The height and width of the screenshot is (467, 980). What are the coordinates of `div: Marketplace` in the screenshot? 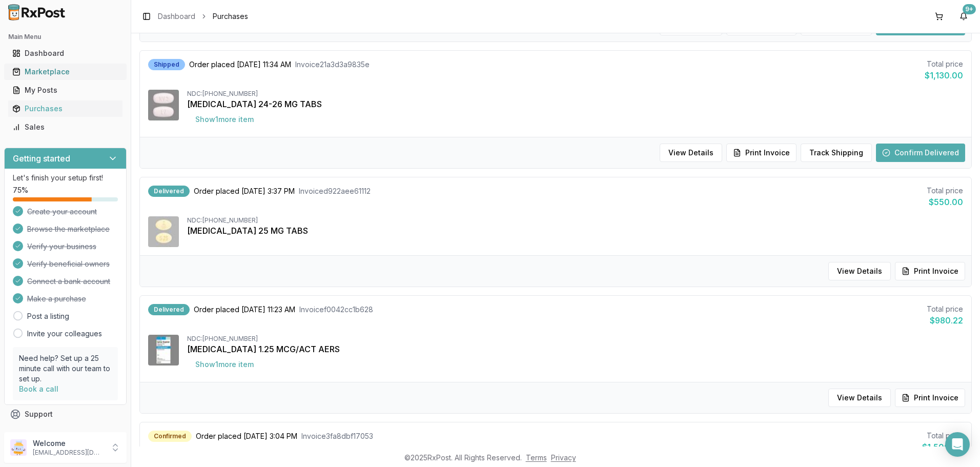 It's located at (65, 72).